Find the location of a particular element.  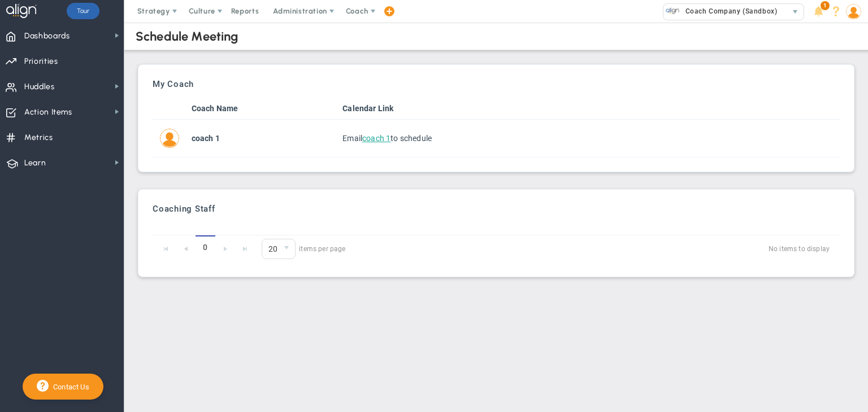

span: Learn is located at coordinates (35, 163).